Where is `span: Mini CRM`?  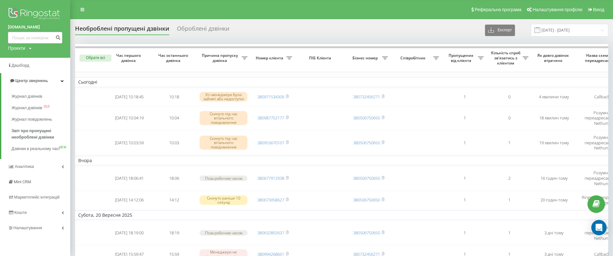 span: Mini CRM is located at coordinates (22, 182).